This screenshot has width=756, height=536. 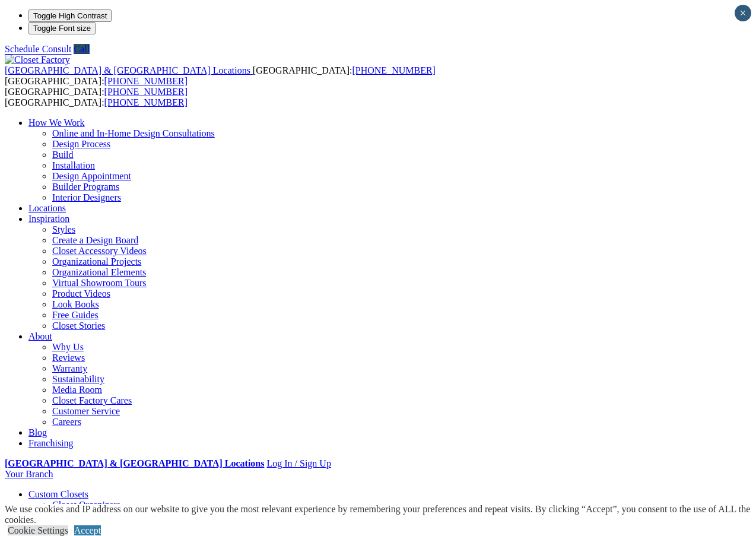 I want to click on a: Call, so click(x=81, y=48).